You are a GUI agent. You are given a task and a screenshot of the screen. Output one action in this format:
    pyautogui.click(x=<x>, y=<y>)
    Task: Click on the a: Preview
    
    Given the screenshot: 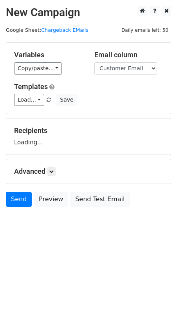 What is the action you would take?
    pyautogui.click(x=51, y=199)
    